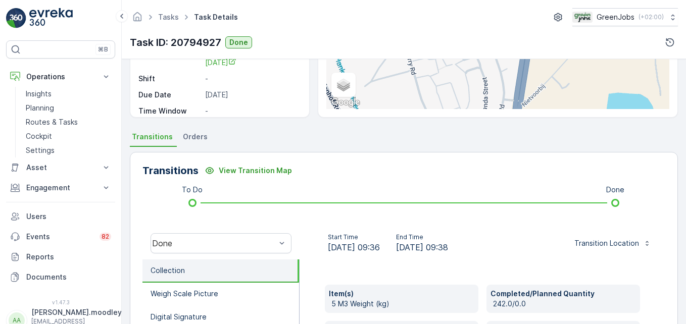  Describe the element at coordinates (61, 77) in the screenshot. I see `p: Operations` at that location.